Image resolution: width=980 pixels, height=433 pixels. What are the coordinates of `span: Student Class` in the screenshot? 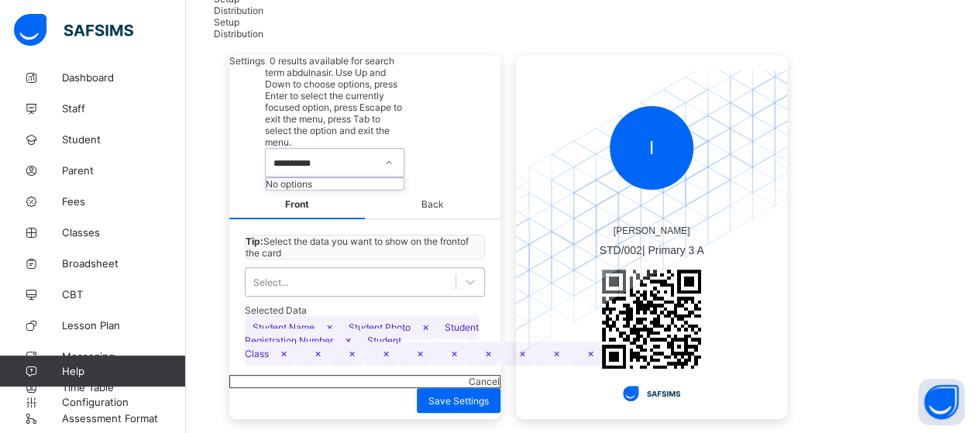 It's located at (324, 347).